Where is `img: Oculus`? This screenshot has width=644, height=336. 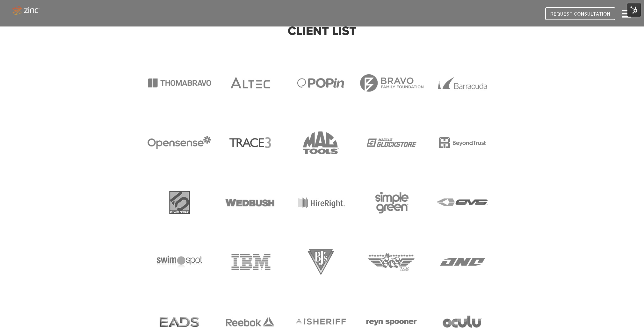
img: Oculus is located at coordinates (463, 322).